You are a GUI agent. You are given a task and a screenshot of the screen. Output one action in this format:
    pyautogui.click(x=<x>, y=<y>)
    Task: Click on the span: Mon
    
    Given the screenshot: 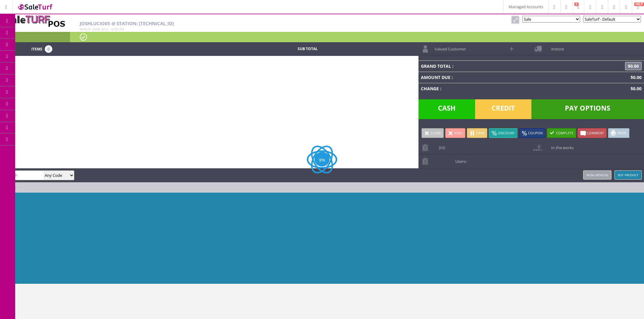 What is the action you would take?
    pyautogui.click(x=83, y=29)
    